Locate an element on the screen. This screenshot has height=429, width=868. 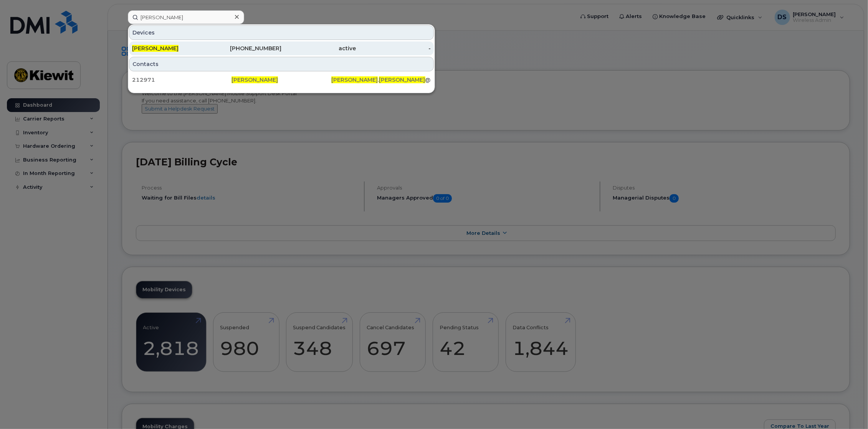
div: Contacts is located at coordinates (281, 64).